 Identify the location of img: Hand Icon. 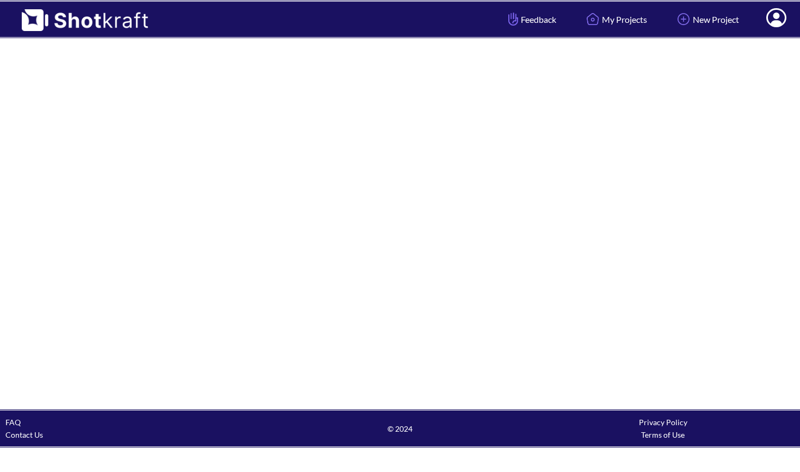
(513, 19).